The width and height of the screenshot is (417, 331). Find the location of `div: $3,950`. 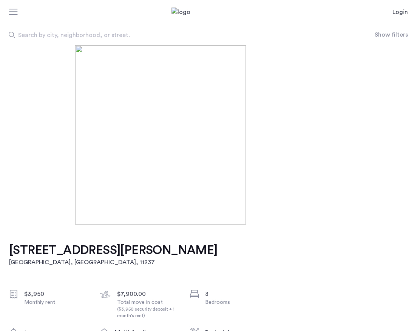

div: $3,950 is located at coordinates (56, 294).